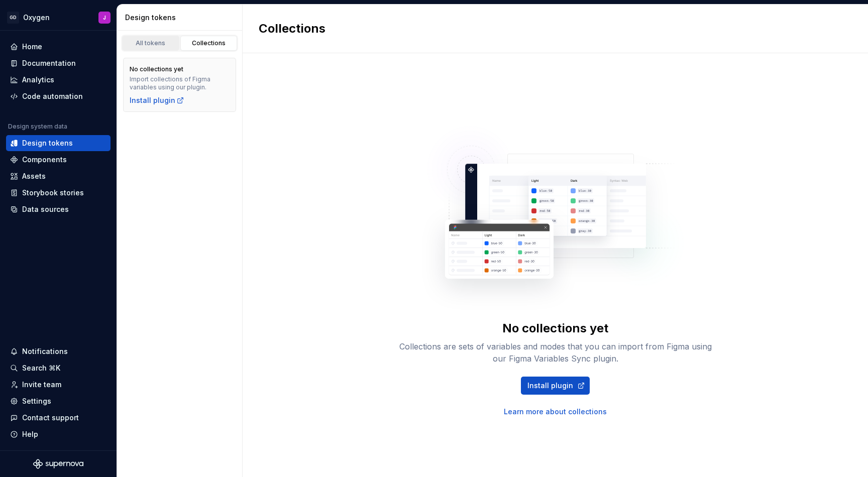  What do you see at coordinates (156, 101) in the screenshot?
I see `div: Install plugin` at bounding box center [156, 101].